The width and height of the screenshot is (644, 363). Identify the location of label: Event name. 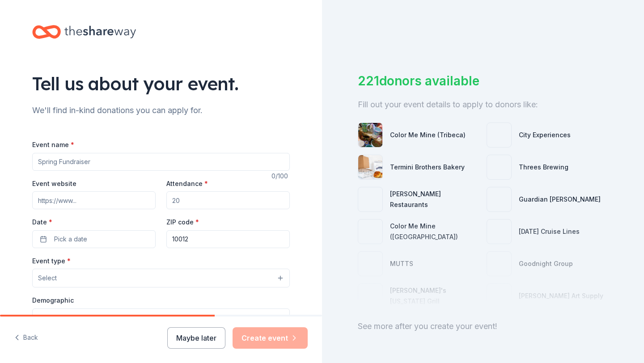
(53, 145).